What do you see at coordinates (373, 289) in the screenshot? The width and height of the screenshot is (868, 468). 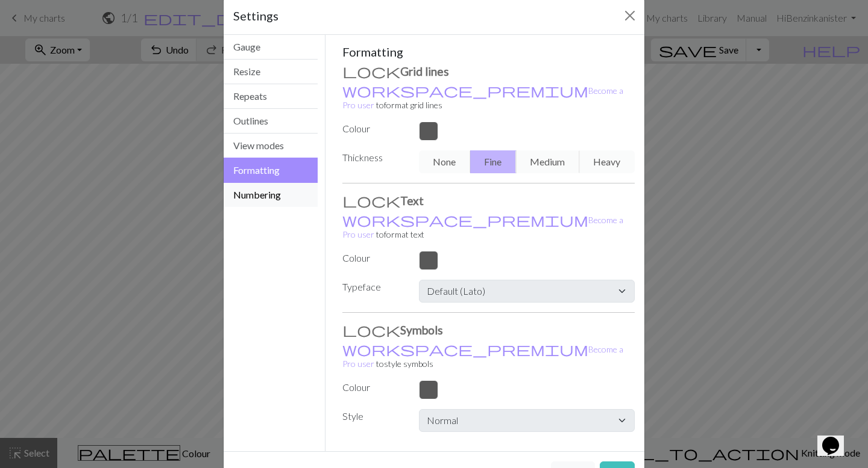 I see `label: Typeface` at bounding box center [373, 289].